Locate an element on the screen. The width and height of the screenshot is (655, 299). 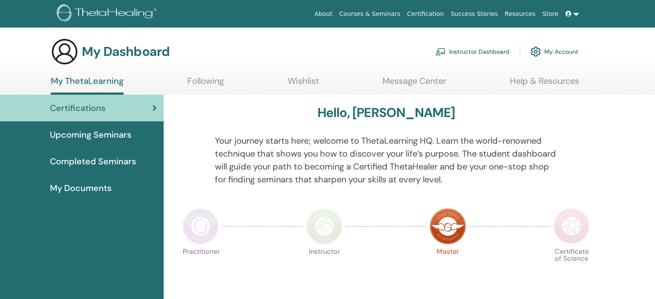
a: Success Stories is located at coordinates (474, 14).